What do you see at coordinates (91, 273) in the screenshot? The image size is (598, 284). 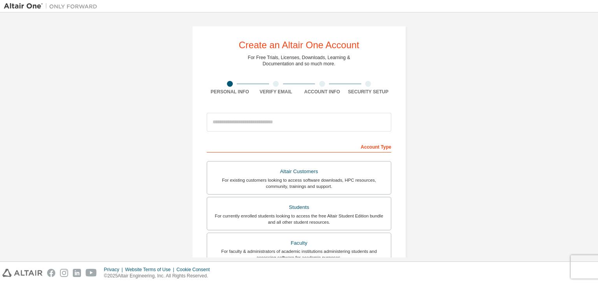 I see `img: youtube.svg` at bounding box center [91, 273].